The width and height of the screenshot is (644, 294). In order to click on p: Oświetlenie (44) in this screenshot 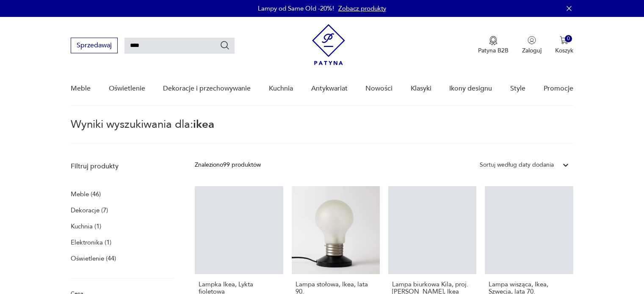, I will do `click(93, 259)`.